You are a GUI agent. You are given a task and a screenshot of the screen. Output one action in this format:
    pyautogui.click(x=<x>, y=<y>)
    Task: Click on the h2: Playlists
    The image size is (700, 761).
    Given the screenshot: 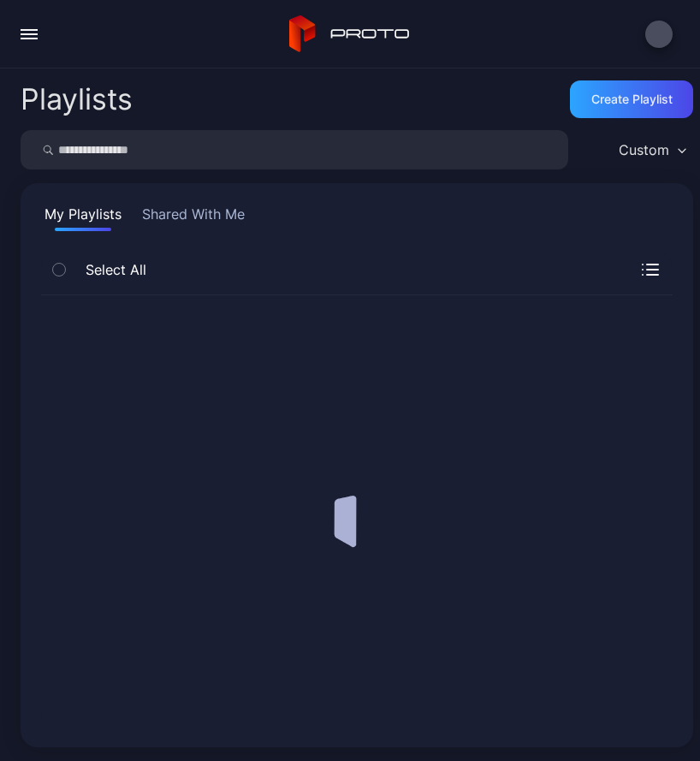 What is the action you would take?
    pyautogui.click(x=76, y=99)
    